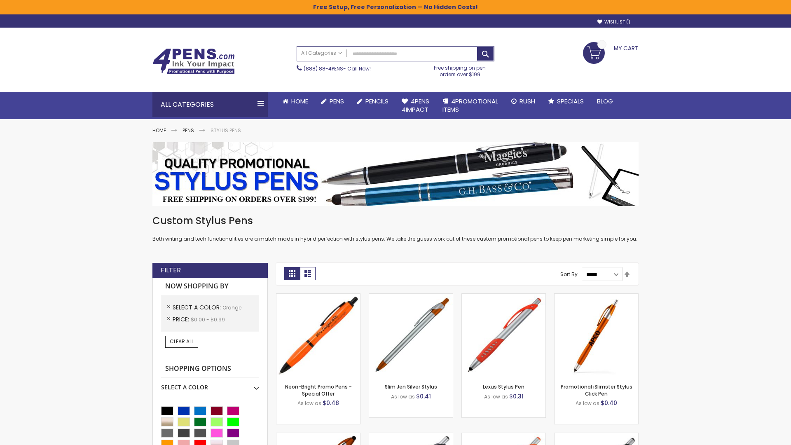 The width and height of the screenshot is (791, 445). What do you see at coordinates (596, 390) in the screenshot?
I see `a: Promotional iSlimster Stylus Click Pen` at bounding box center [596, 390].